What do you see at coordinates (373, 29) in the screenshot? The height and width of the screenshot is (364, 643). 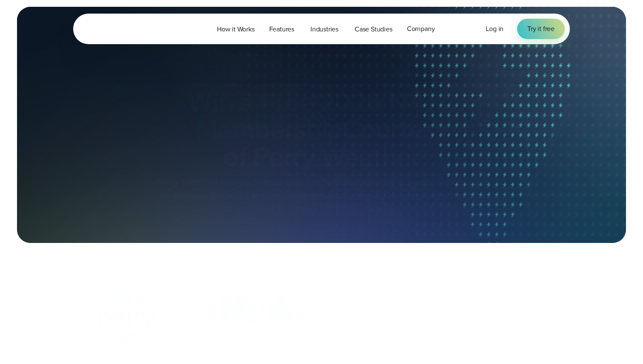 I see `a: Case Studies` at bounding box center [373, 29].